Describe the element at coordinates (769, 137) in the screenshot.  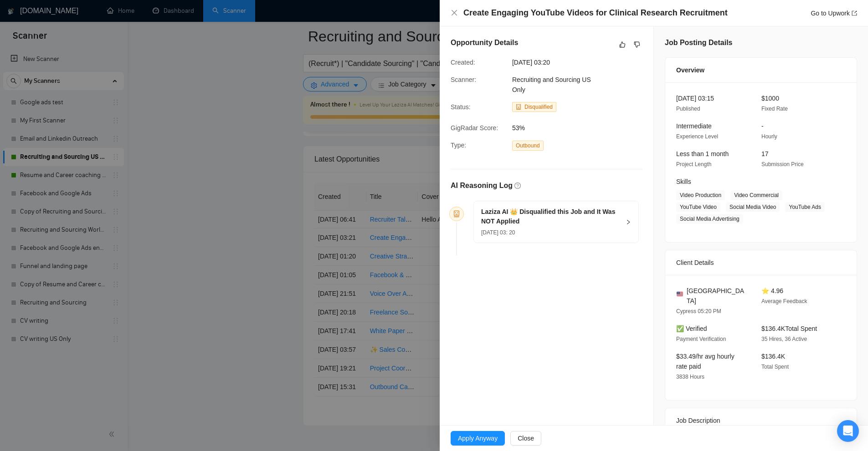
I see `span: Hourly` at that location.